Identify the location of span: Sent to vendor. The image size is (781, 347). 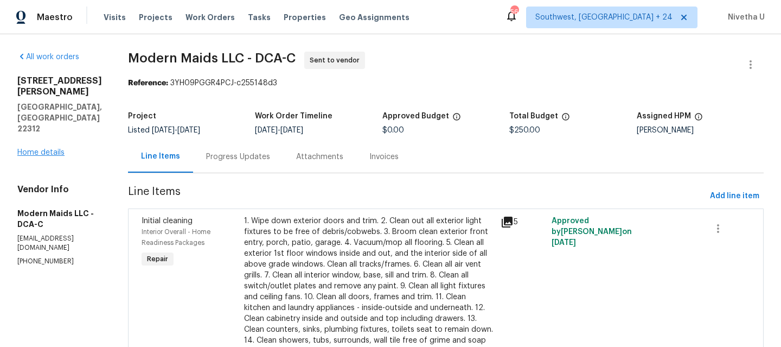
(337, 60).